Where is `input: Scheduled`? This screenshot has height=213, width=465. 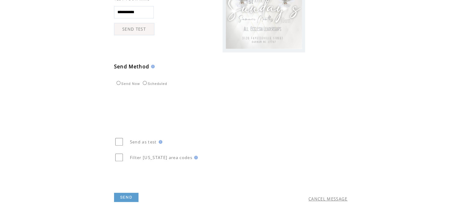
input: Scheduled is located at coordinates (145, 83).